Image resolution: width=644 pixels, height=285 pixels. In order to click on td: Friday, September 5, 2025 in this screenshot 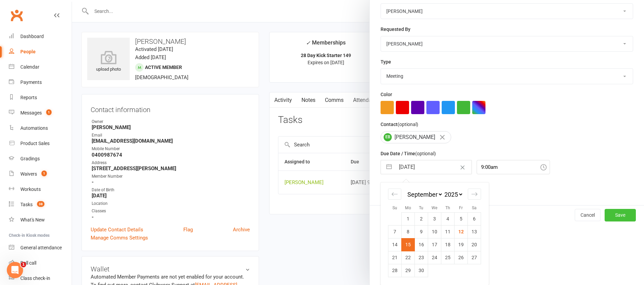, I will do `click(461, 219)`.